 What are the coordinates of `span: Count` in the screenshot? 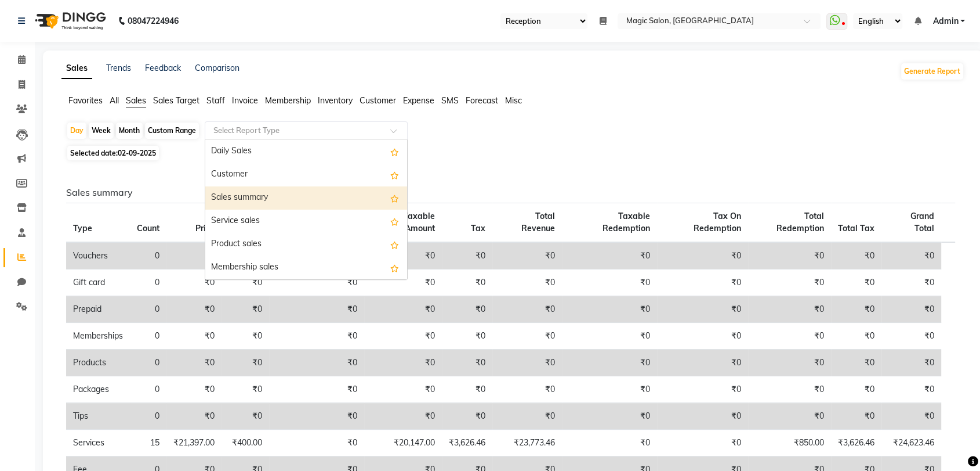 It's located at (148, 228).